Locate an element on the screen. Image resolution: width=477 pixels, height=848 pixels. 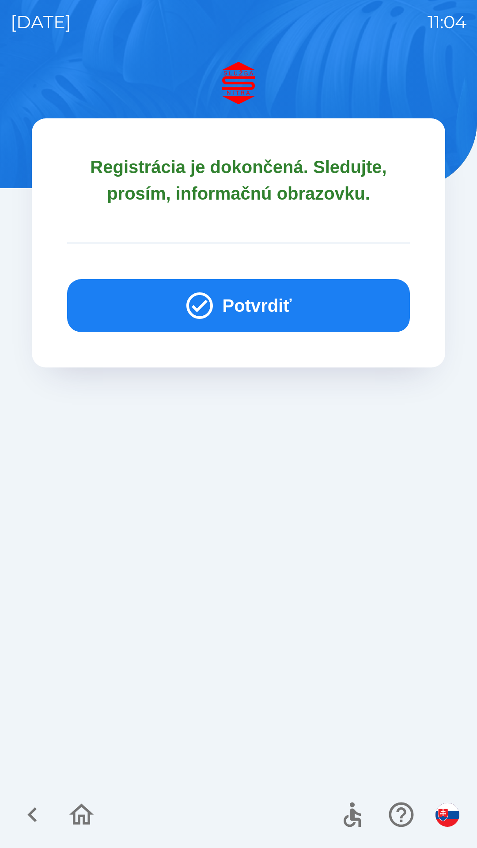
p: 11:04 is located at coordinates (447, 22).